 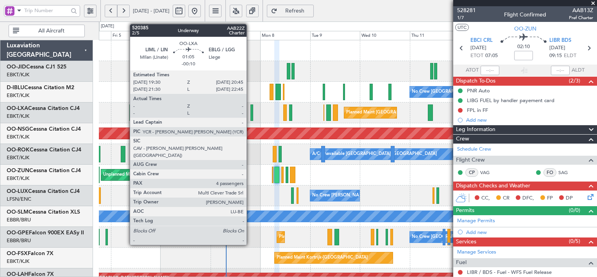 What do you see at coordinates (44, 150) in the screenshot?
I see `a: OO-ROKCessna Citation CJ4` at bounding box center [44, 150].